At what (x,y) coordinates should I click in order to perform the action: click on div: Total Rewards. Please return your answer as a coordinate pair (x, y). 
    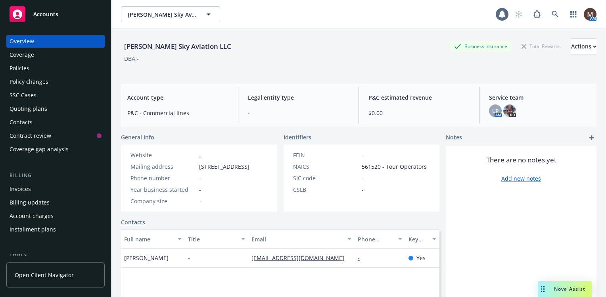
    Looking at the image, I should click on (541, 46).